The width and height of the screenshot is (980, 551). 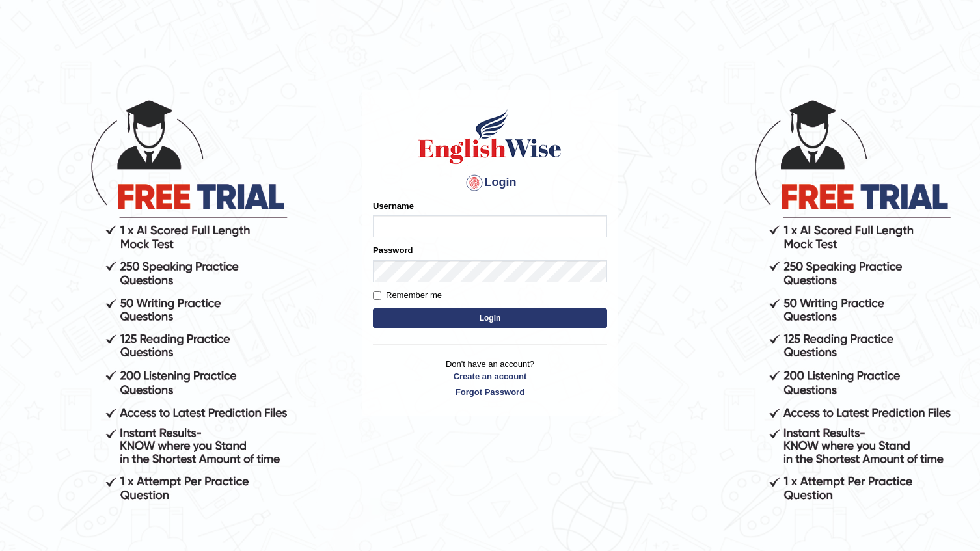 What do you see at coordinates (393, 206) in the screenshot?
I see `label: Username` at bounding box center [393, 206].